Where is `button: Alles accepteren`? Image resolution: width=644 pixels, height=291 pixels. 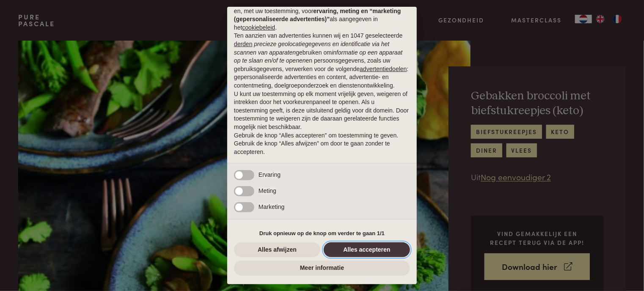
button: Alles accepteren is located at coordinates (367, 250).